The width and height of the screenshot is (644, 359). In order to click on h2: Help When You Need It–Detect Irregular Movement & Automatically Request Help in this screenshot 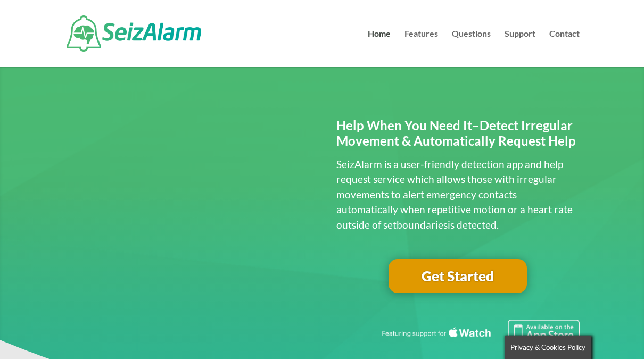, I will do `click(458, 136)`.